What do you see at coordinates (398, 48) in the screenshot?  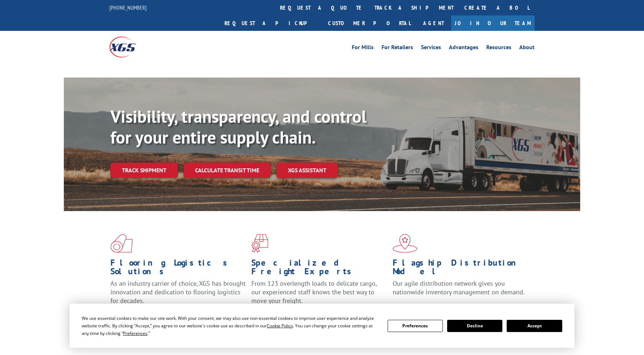 I see `a: For Retailers` at bounding box center [398, 48].